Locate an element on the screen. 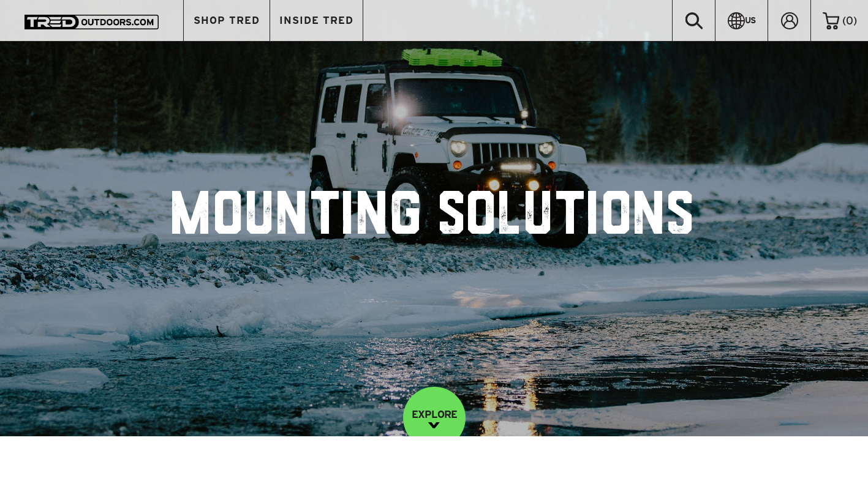 The image size is (868, 484). img: cart-icon is located at coordinates (830, 21).